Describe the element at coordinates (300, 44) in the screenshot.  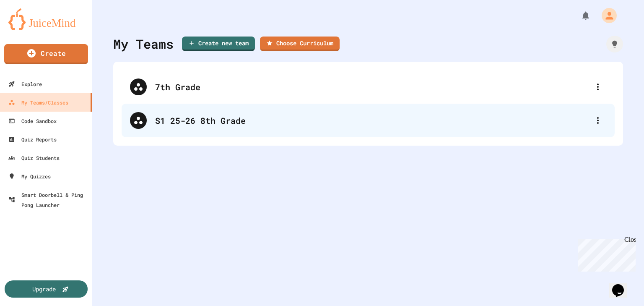
I see `a: Choose Curriculum` at that location.